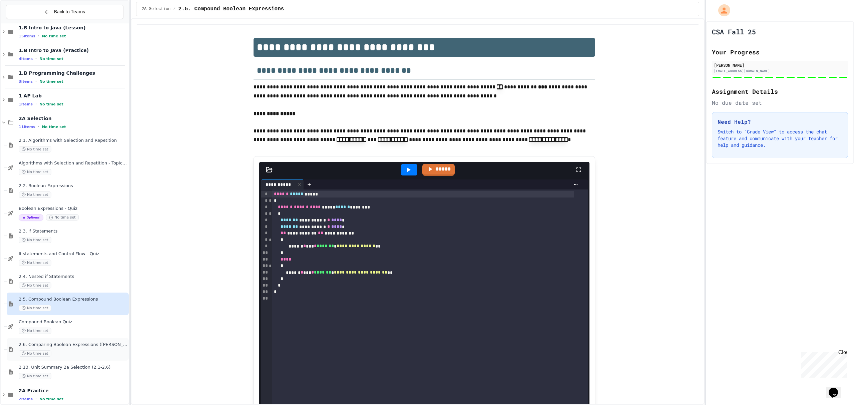 Image resolution: width=854 pixels, height=405 pixels. What do you see at coordinates (26, 104) in the screenshot?
I see `span: 1 items` at bounding box center [26, 104].